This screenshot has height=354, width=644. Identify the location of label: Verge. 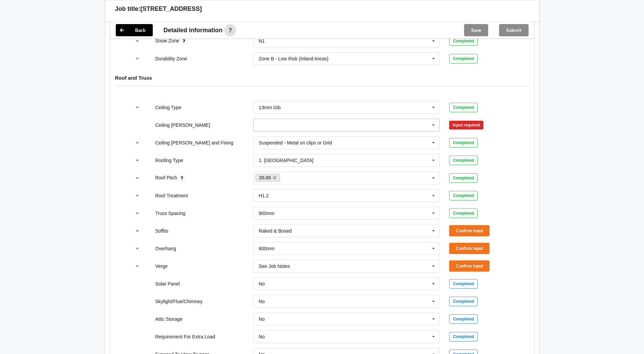
(161, 266).